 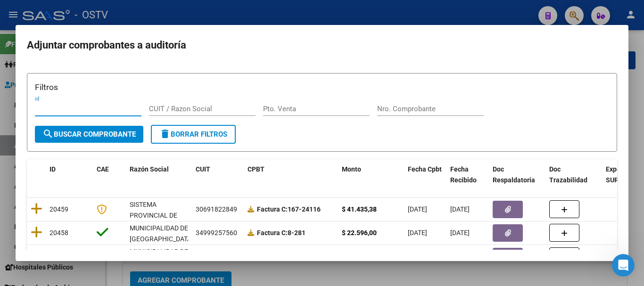 What do you see at coordinates (217, 209) in the screenshot?
I see `span: 30691822849` at bounding box center [217, 209].